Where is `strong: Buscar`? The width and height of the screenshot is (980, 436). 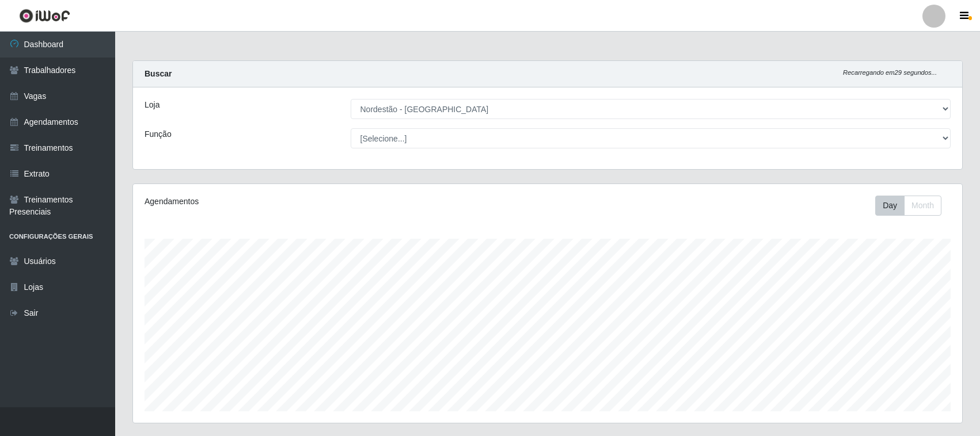 strong: Buscar is located at coordinates (158, 74).